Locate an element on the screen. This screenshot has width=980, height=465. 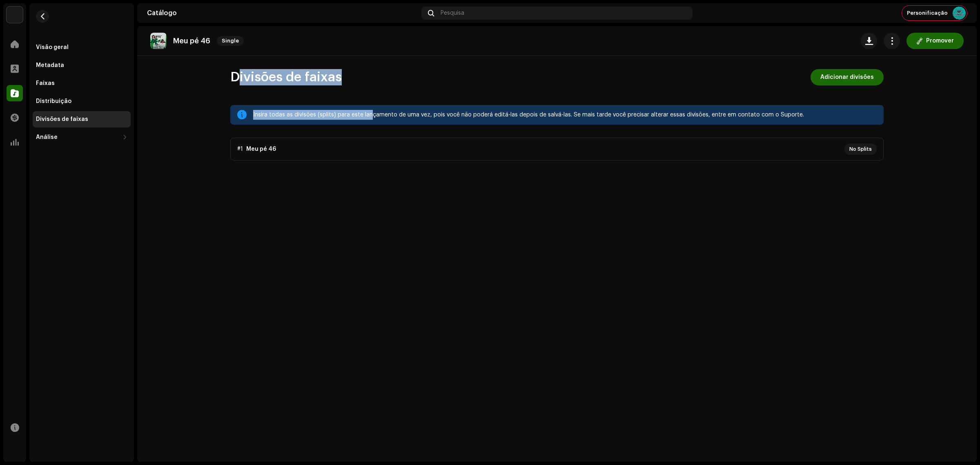
div: Visão geral is located at coordinates (52, 48).